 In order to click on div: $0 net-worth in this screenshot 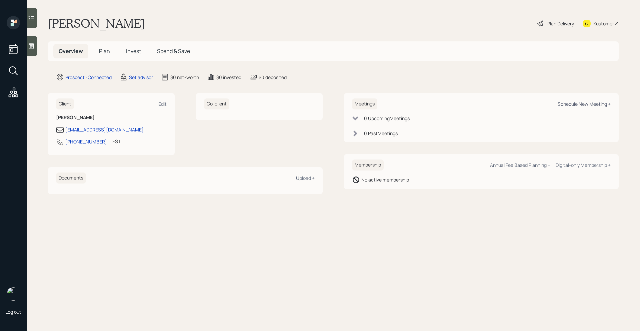, I will do `click(185, 77)`.